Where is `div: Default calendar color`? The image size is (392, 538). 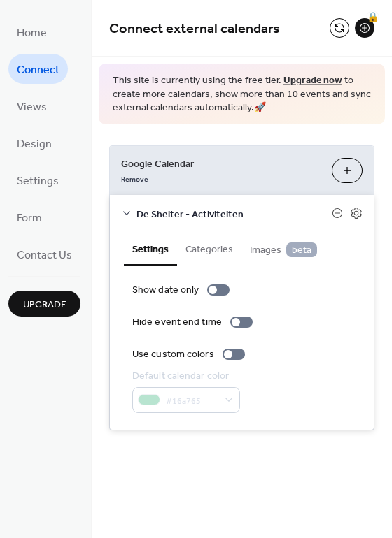
div: Default calendar color is located at coordinates (184, 377).